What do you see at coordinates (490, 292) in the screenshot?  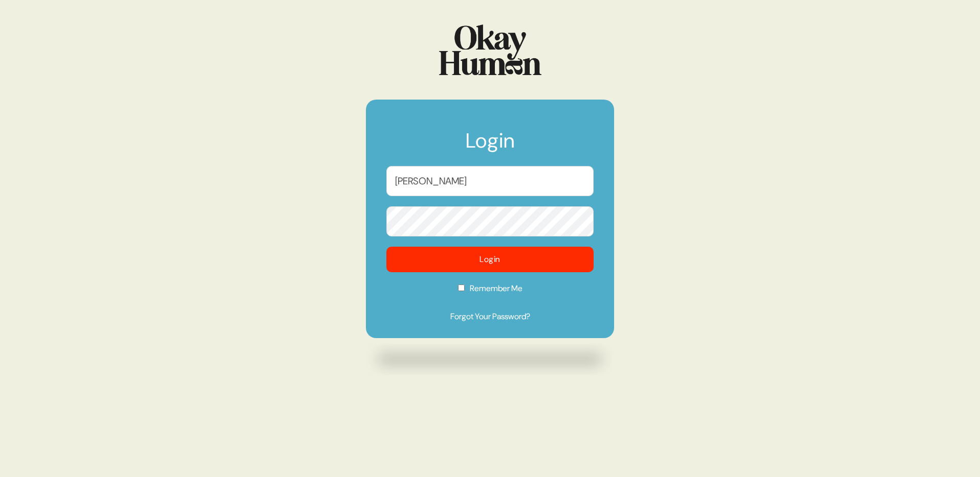 I see `label: Remember Me` at bounding box center [490, 292].